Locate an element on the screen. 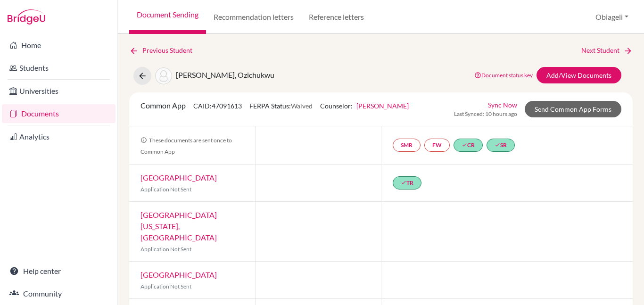 The height and width of the screenshot is (305, 644). a: Community is located at coordinates (58, 294).